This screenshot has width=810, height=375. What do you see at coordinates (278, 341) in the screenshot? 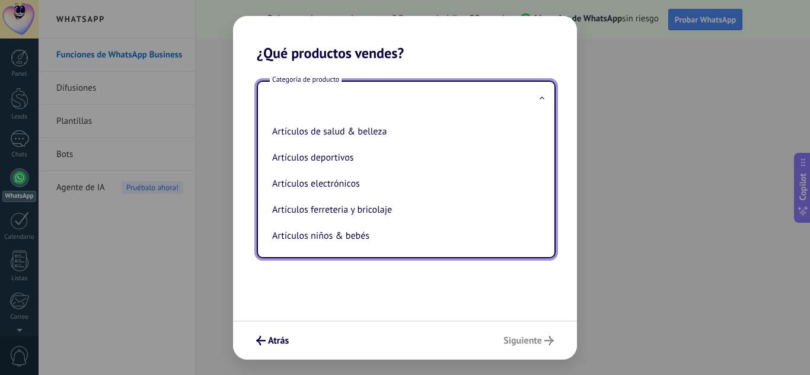
I see `span: Atrás` at bounding box center [278, 341].